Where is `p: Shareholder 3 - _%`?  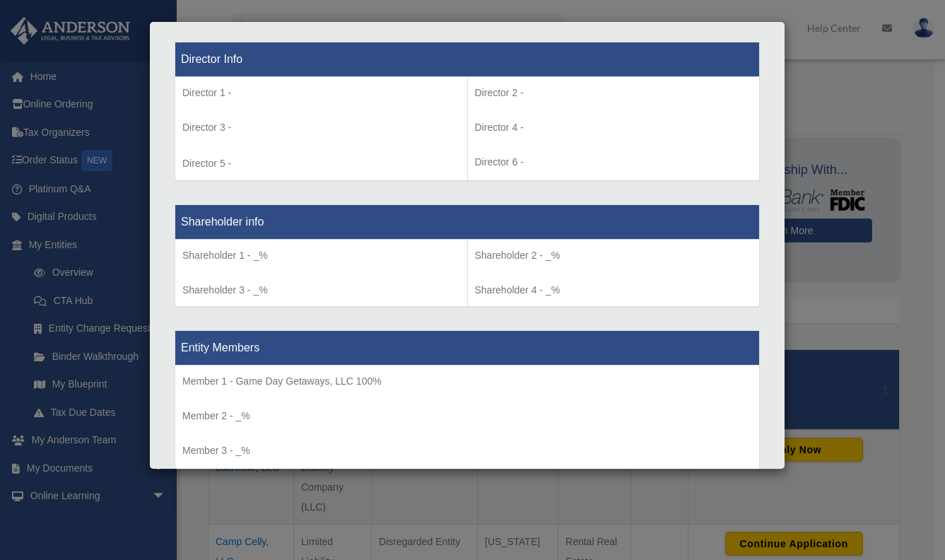
p: Shareholder 3 - _% is located at coordinates (321, 290).